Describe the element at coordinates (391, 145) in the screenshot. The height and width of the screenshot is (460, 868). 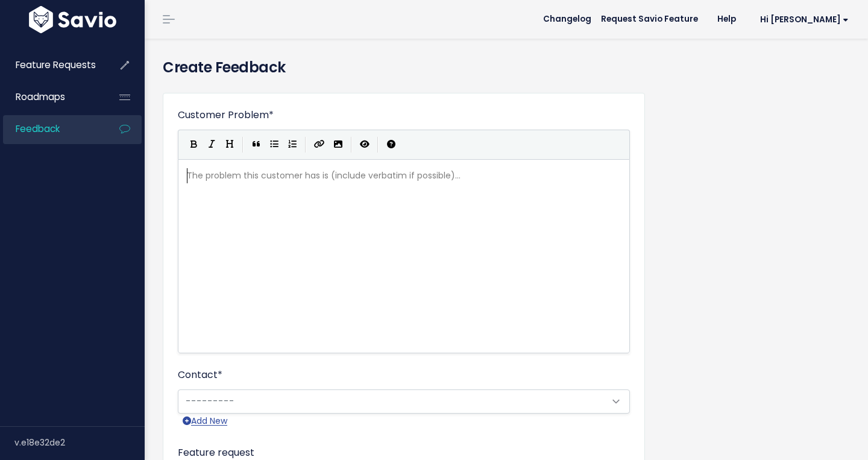
I see `button: Markdown Guide` at that location.